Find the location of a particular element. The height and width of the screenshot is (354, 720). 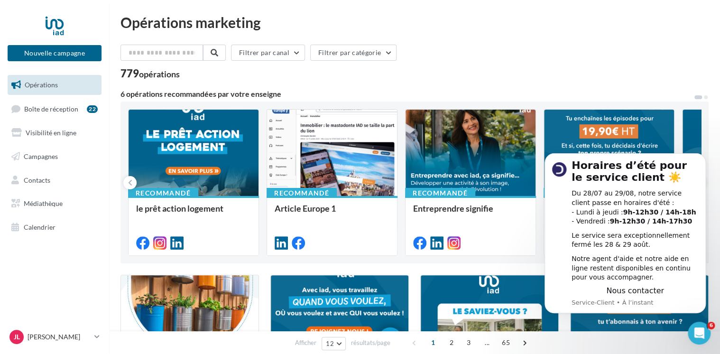

div: Du 28/07 au 29/08, notre service client passe en horaires d'été : - Lundi à jeudi : - Vendredi : is located at coordinates (105, 68).